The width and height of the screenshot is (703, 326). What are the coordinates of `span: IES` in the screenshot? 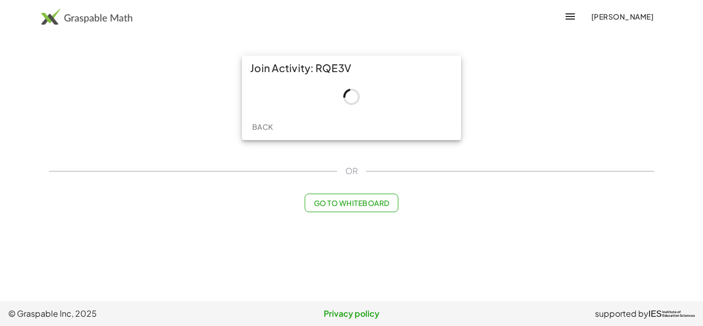 It's located at (655, 313).